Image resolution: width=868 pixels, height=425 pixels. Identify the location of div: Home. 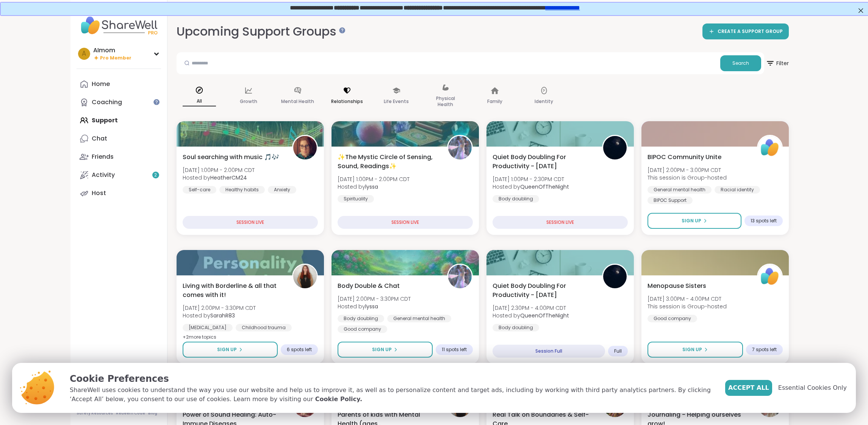
(101, 84).